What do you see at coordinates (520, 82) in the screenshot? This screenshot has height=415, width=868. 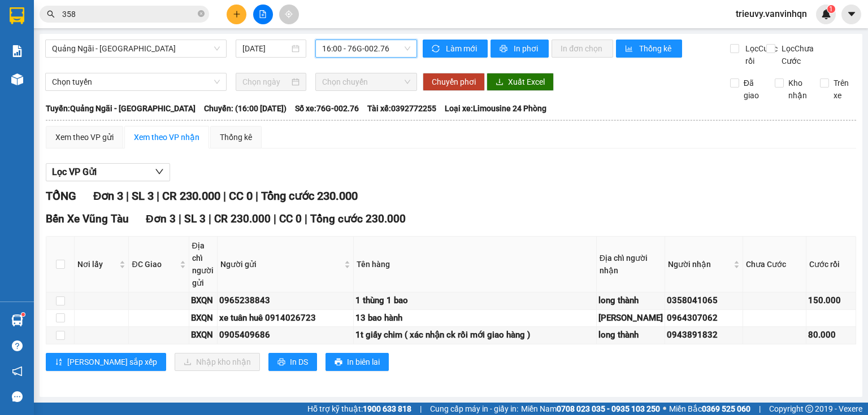 I see `button: downloadXuất Excel` at bounding box center [520, 82].